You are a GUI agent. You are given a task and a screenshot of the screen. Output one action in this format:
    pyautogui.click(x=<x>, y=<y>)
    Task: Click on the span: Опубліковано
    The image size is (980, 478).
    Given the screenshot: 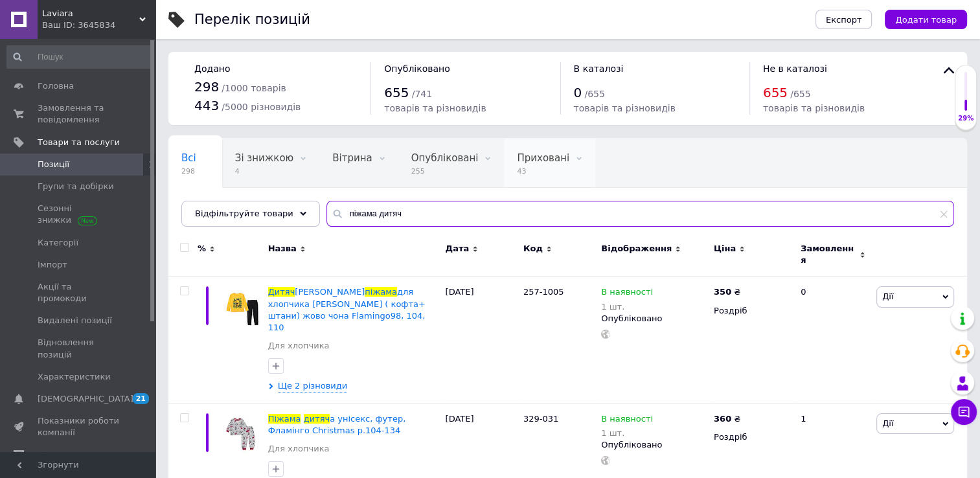 What is the action you would take?
    pyautogui.click(x=417, y=68)
    